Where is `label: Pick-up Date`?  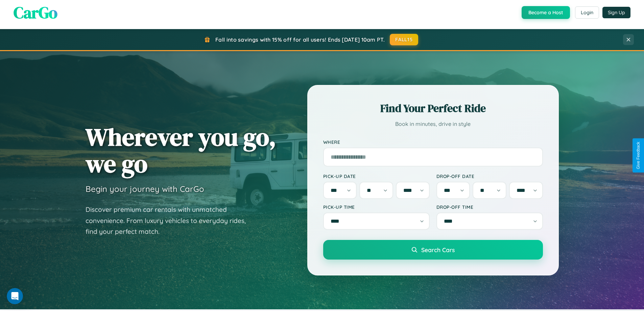 label: Pick-up Date is located at coordinates (376, 176).